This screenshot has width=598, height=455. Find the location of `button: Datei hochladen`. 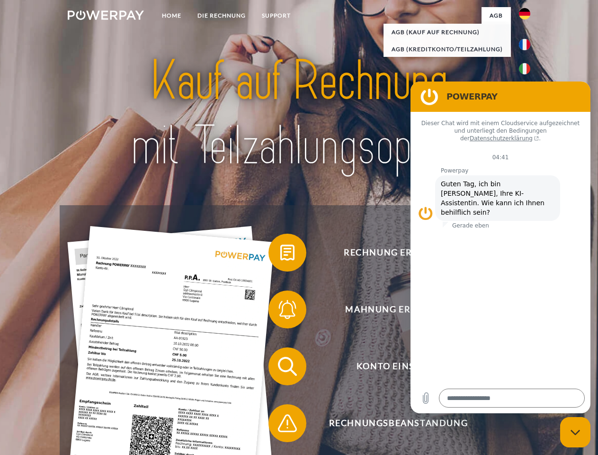

button: Datei hochladen is located at coordinates (15, 316).